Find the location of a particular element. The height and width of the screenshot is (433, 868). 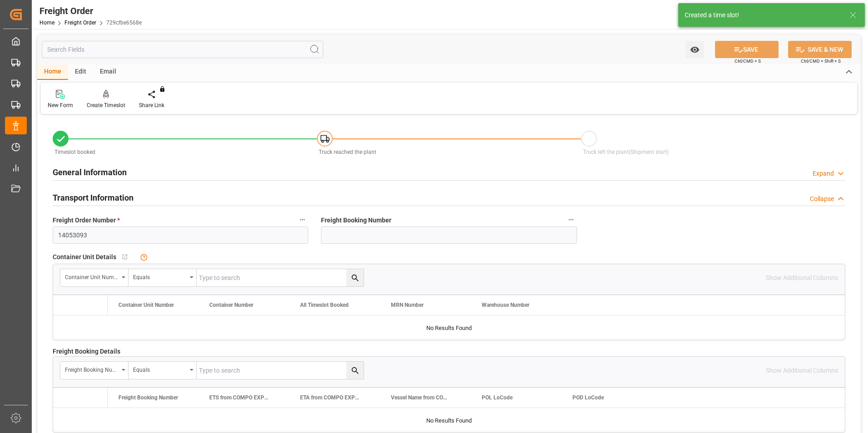

a: Home is located at coordinates (47, 23).